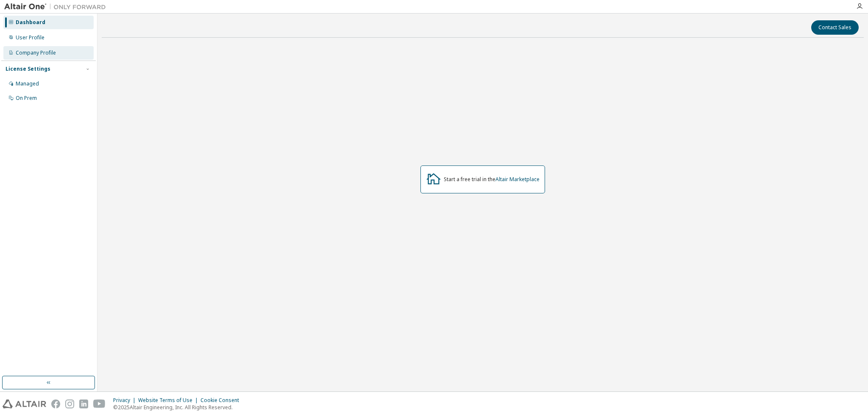 This screenshot has height=416, width=868. I want to click on div: Website Terms of Use, so click(169, 400).